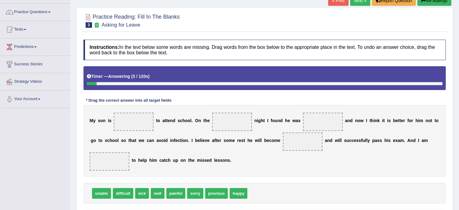 The height and width of the screenshot is (210, 459). What do you see at coordinates (123, 193) in the screenshot?
I see `span: difficult` at bounding box center [123, 193].